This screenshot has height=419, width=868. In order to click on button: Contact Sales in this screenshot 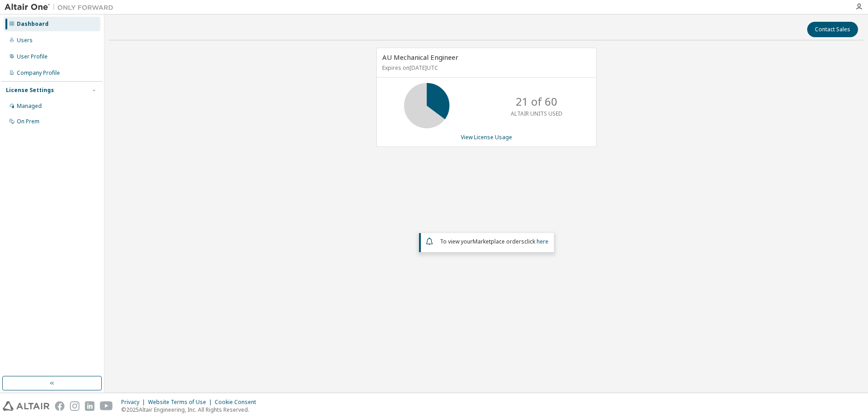, I will do `click(833, 29)`.